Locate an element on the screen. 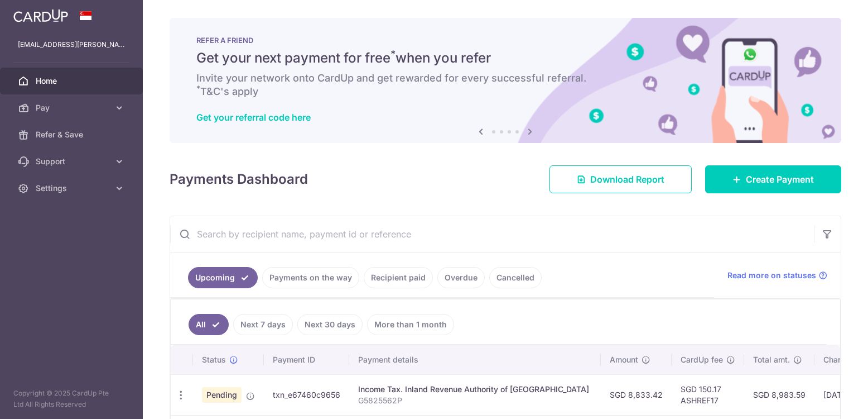 The height and width of the screenshot is (419, 868). a: Next 7 days is located at coordinates (263, 324).